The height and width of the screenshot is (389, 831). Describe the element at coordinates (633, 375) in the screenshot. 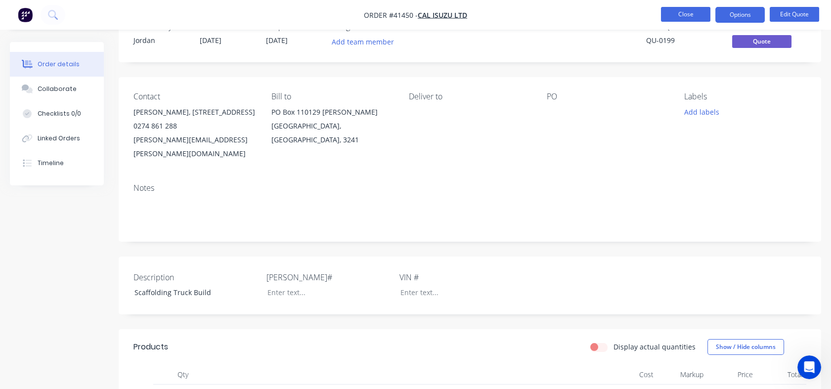

I see `div: Cost` at that location.